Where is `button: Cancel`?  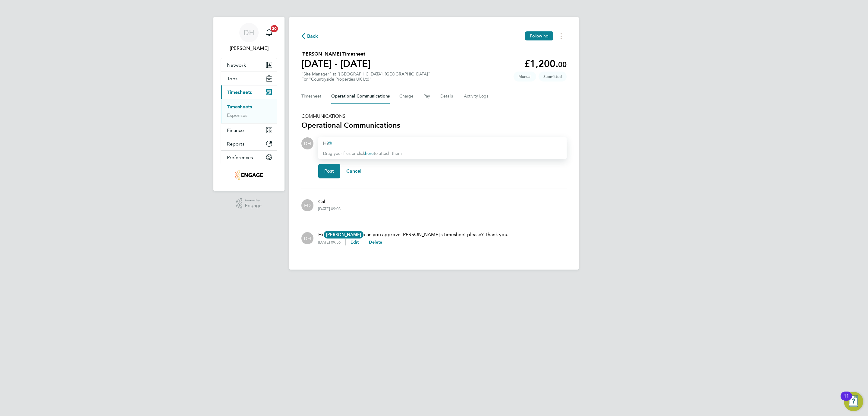
button: Cancel is located at coordinates (354, 171).